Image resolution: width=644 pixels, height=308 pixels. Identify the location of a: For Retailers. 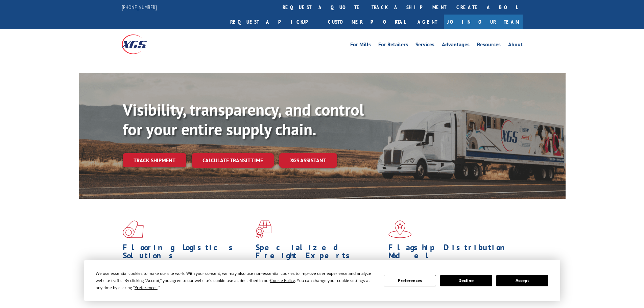
(393, 46).